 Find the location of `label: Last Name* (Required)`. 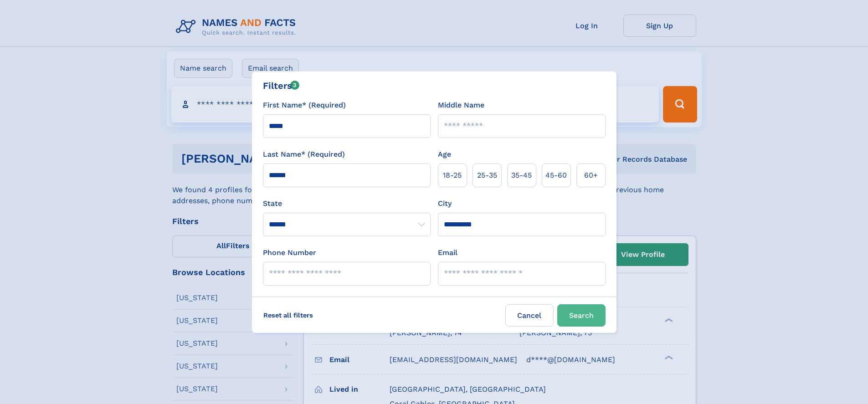

label: Last Name* (Required) is located at coordinates (304, 154).